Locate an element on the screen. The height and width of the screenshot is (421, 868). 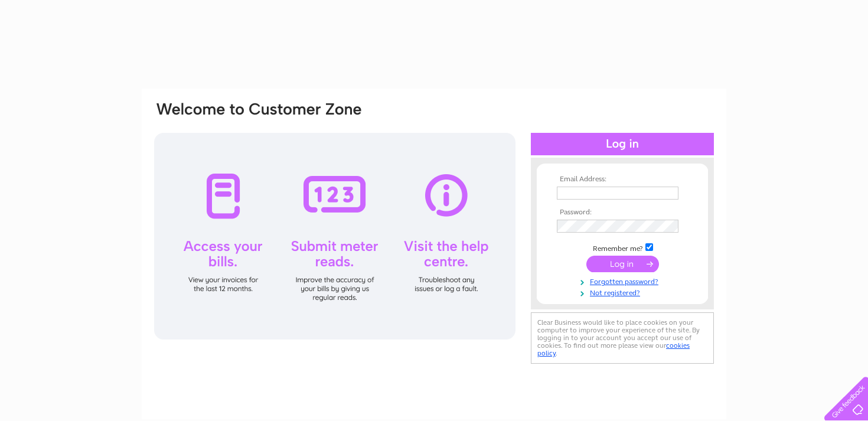
a: cookies policy is located at coordinates (613, 350).